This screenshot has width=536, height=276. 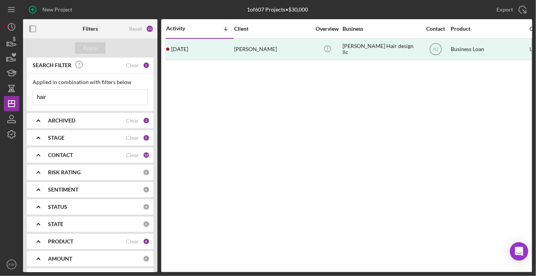 What do you see at coordinates (510, 10) in the screenshot?
I see `button: Export` at bounding box center [510, 10].